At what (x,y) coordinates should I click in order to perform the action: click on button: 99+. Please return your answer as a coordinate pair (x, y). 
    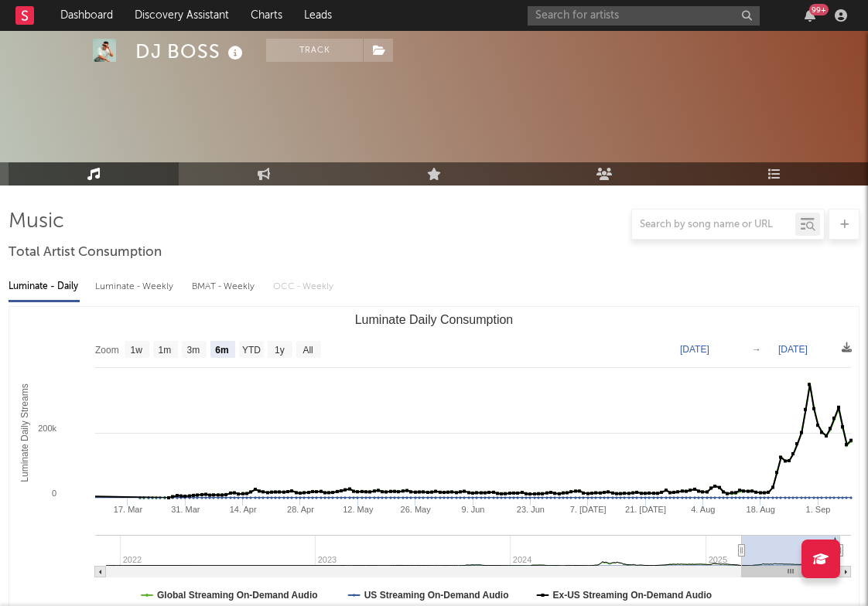
    Looking at the image, I should click on (810, 15).